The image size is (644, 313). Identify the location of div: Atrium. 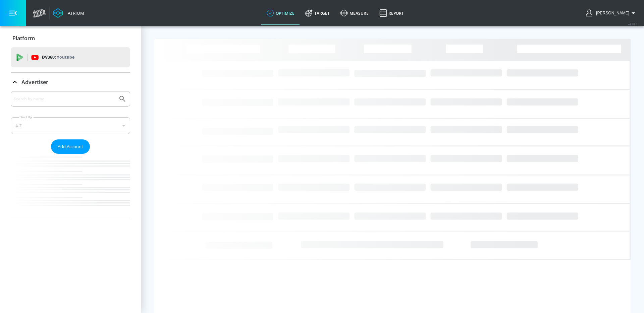
(74, 13).